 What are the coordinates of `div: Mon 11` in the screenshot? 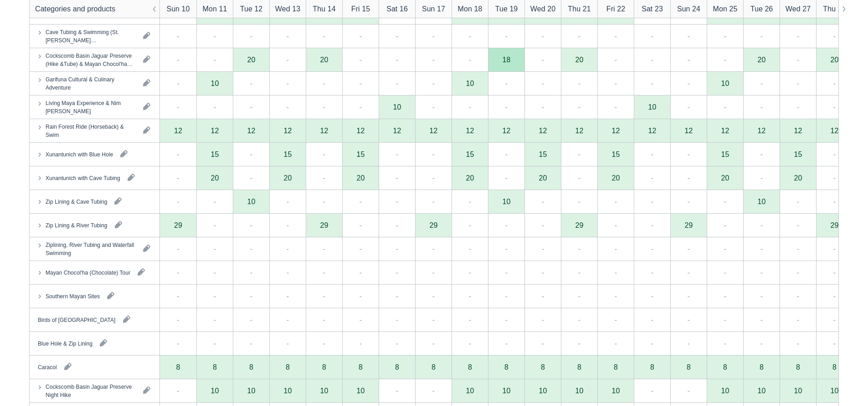 It's located at (215, 9).